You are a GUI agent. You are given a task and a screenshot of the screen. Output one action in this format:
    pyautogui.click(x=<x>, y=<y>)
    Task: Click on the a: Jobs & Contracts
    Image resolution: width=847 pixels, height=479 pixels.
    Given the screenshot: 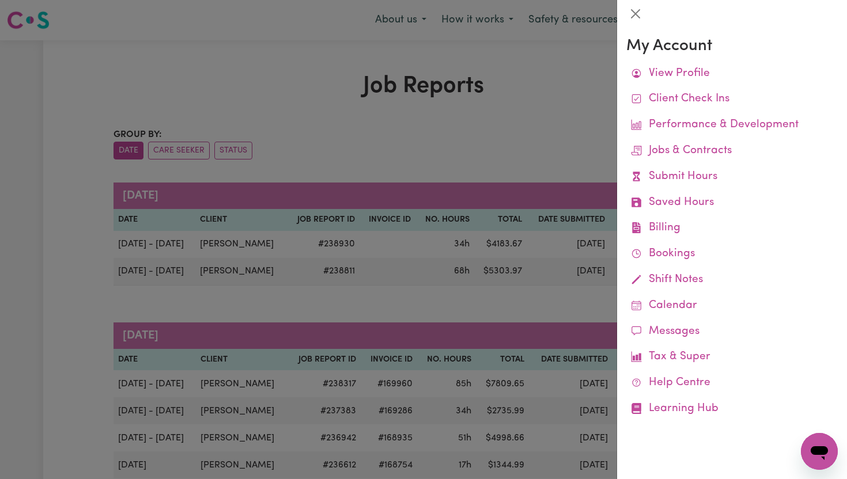 What is the action you would take?
    pyautogui.click(x=732, y=151)
    